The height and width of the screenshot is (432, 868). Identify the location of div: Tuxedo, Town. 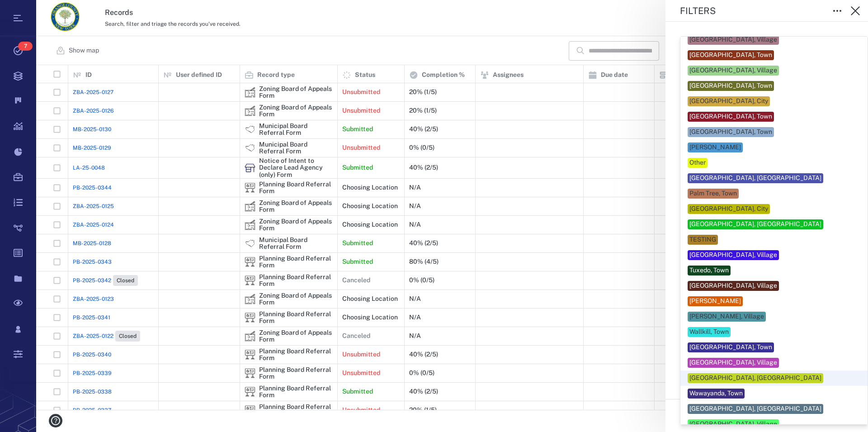
(709, 270).